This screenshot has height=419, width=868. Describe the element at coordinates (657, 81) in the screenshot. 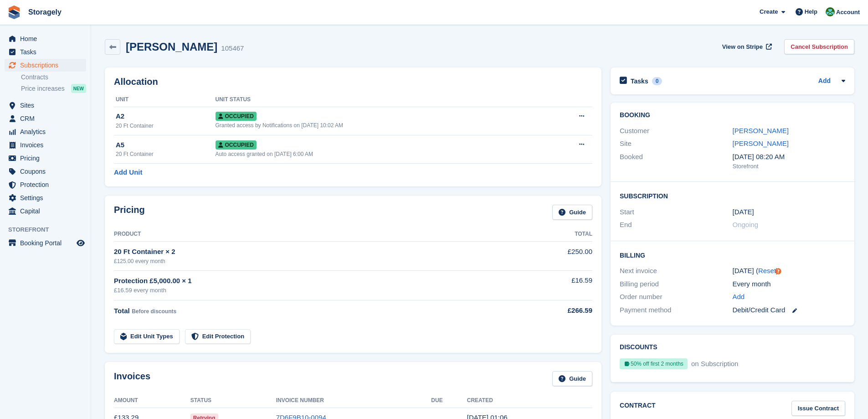

I see `div: 0` at that location.